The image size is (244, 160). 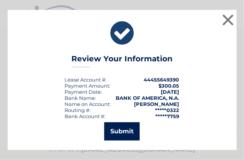 What do you see at coordinates (78, 110) in the screenshot?
I see `div: Routing #:` at bounding box center [78, 110].